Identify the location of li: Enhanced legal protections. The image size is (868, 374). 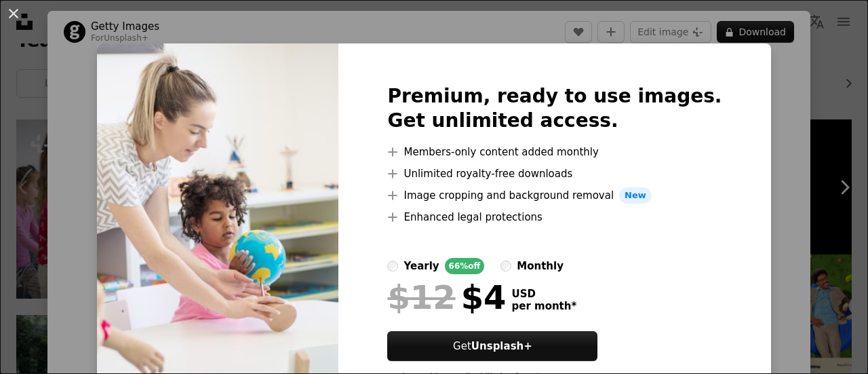
(554, 217).